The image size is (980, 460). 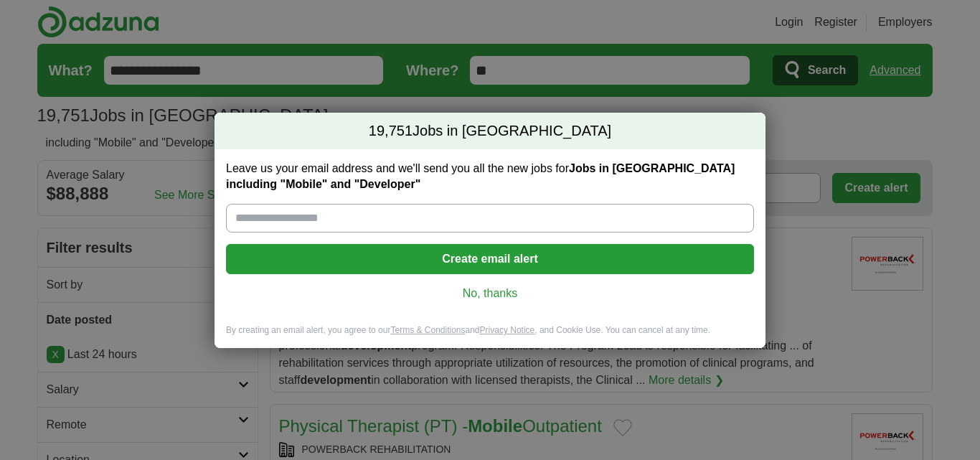 I want to click on a: No, thanks, so click(x=490, y=294).